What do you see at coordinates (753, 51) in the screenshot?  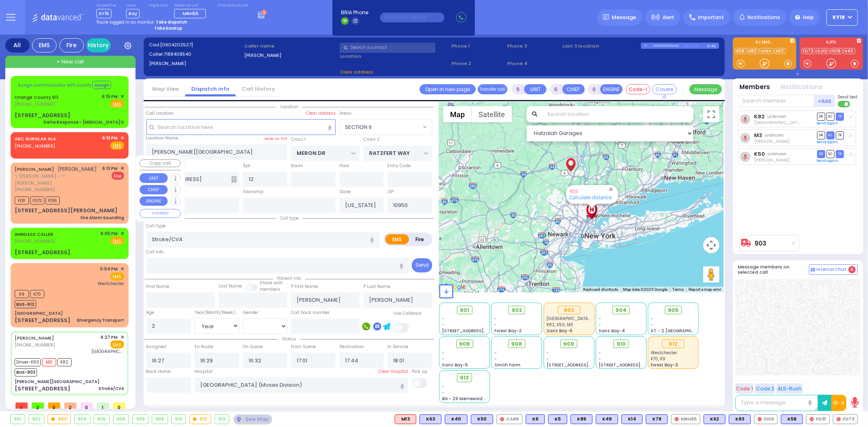 I see `a: K83` at bounding box center [753, 51].